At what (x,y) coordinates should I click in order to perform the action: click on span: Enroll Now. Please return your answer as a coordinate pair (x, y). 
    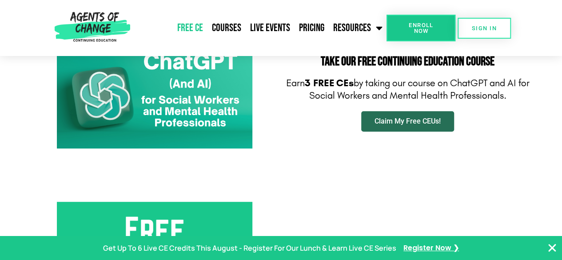
    Looking at the image, I should click on (421, 28).